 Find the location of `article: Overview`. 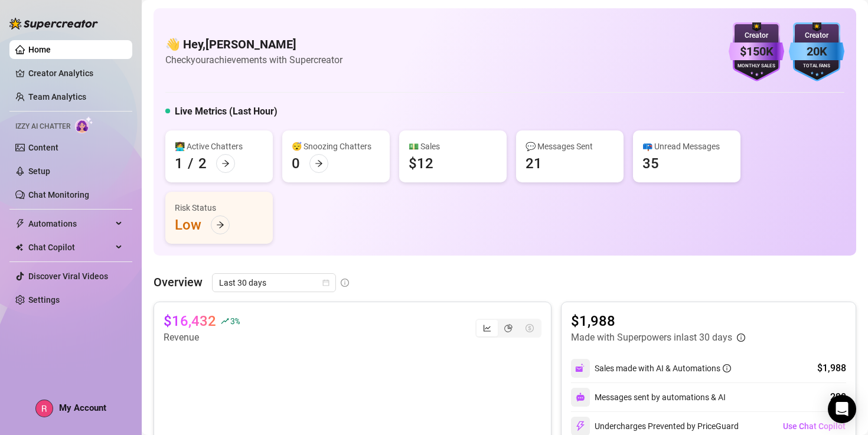

article: Overview is located at coordinates (178, 282).